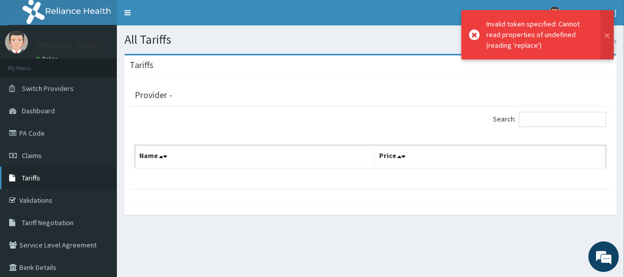 The width and height of the screenshot is (624, 277). What do you see at coordinates (549, 119) in the screenshot?
I see `label: Search:` at bounding box center [549, 119].